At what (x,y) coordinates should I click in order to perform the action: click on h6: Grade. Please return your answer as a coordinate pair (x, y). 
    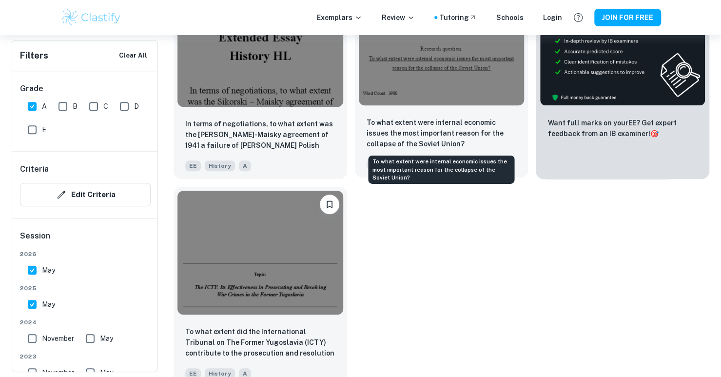
    Looking at the image, I should click on (85, 89).